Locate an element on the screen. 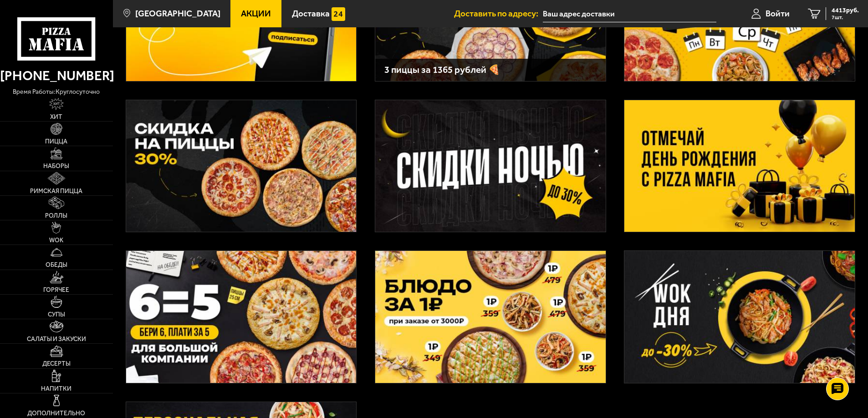 The width and height of the screenshot is (868, 418). span: Напитки is located at coordinates (56, 389).